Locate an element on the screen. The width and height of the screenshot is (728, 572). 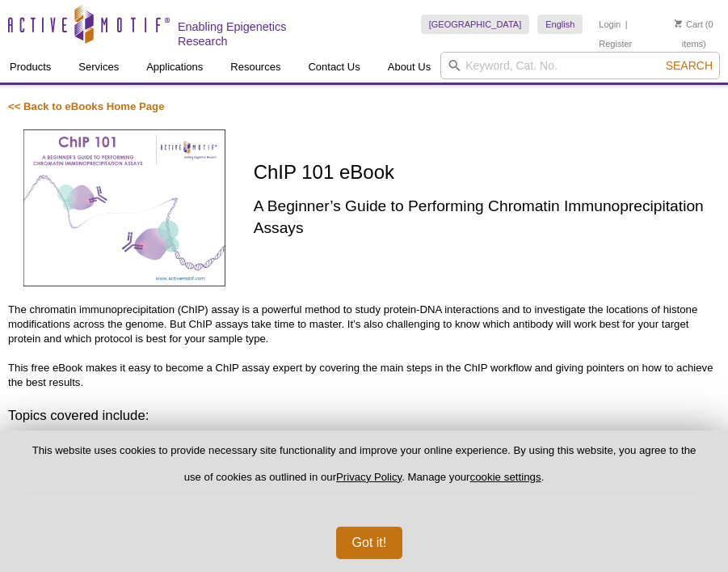
a: Login is located at coordinates (609, 24).